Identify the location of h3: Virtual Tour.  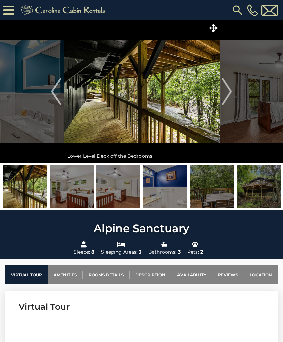
(141, 307).